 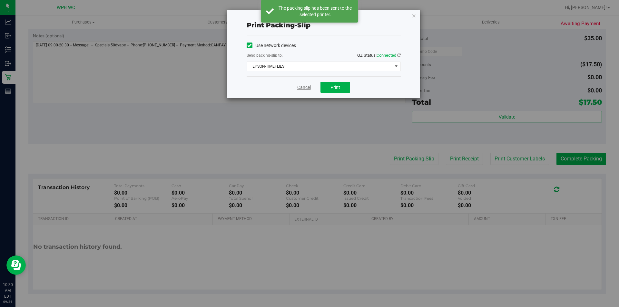 I want to click on label: Send packing-slip to:, so click(x=264, y=55).